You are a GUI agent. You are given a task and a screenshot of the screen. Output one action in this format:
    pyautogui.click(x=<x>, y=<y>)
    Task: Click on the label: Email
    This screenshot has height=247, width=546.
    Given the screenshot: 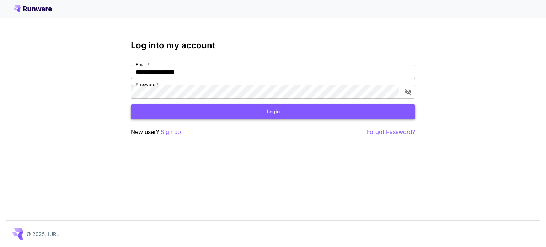 What is the action you would take?
    pyautogui.click(x=142, y=64)
    